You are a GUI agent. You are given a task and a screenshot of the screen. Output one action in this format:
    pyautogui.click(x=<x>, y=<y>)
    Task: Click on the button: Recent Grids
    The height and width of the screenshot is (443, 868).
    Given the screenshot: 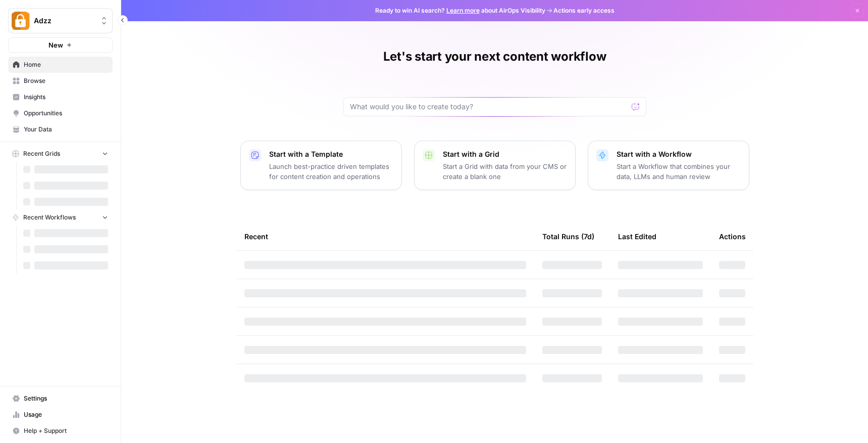 What is the action you would take?
    pyautogui.click(x=60, y=153)
    